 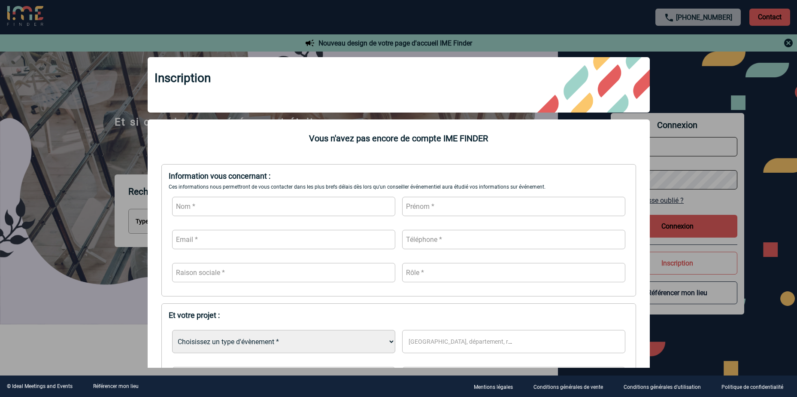 What do you see at coordinates (568, 387) in the screenshot?
I see `p: Conditions générales de vente` at bounding box center [568, 387].